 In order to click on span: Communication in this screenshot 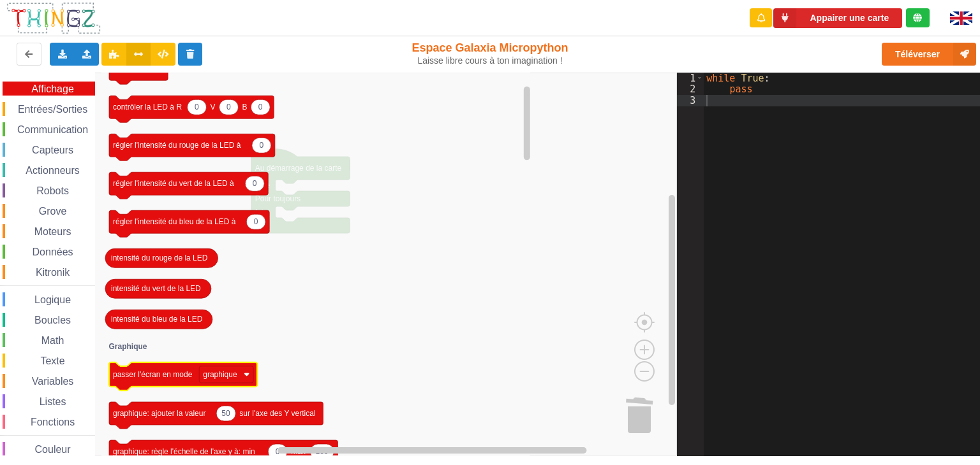, I will do `click(52, 130)`.